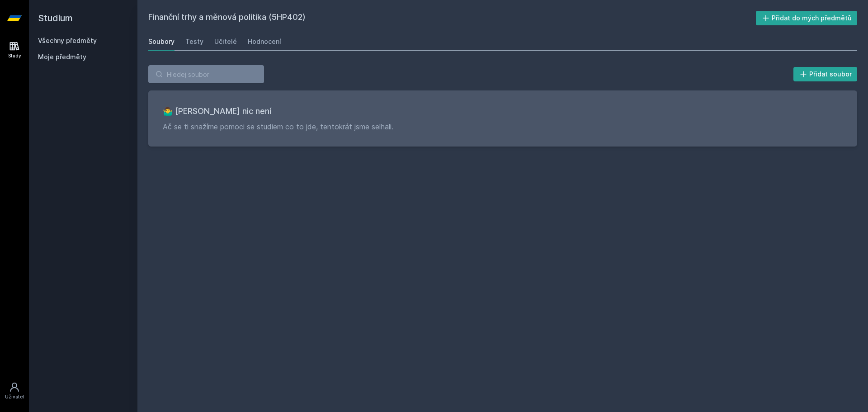 The height and width of the screenshot is (412, 868). Describe the element at coordinates (194, 42) in the screenshot. I see `a: Testy` at that location.